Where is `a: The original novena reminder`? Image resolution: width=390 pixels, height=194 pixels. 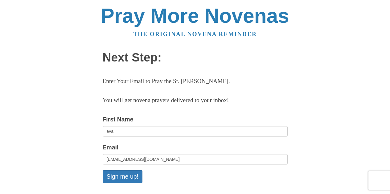 a: The original novena reminder is located at coordinates (195, 34).